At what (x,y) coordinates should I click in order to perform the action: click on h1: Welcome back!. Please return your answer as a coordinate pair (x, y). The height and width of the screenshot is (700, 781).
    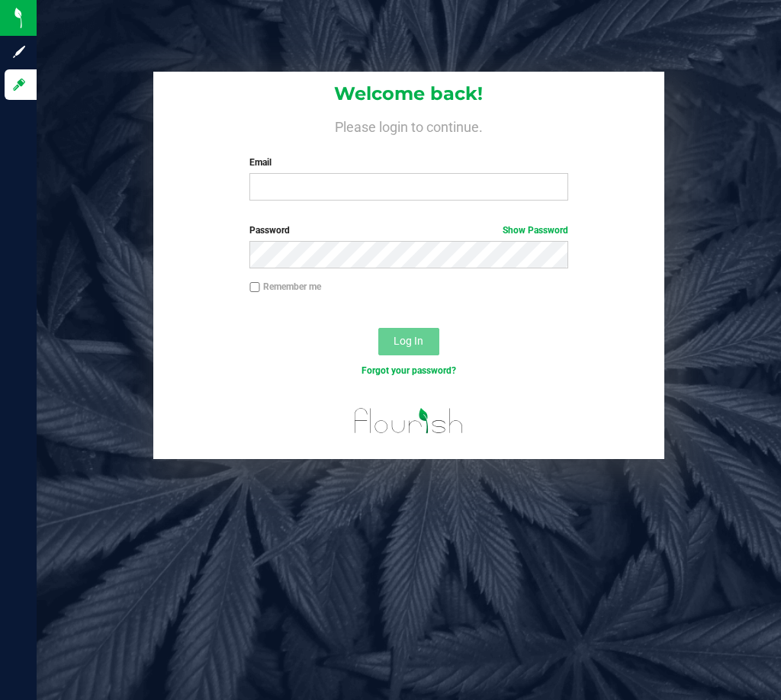
    Looking at the image, I should click on (408, 93).